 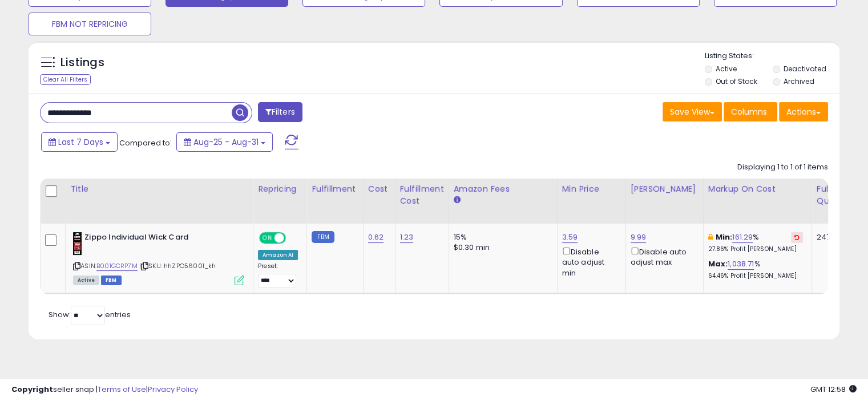 What do you see at coordinates (639, 238) in the screenshot?
I see `a: 9.99` at bounding box center [639, 238].